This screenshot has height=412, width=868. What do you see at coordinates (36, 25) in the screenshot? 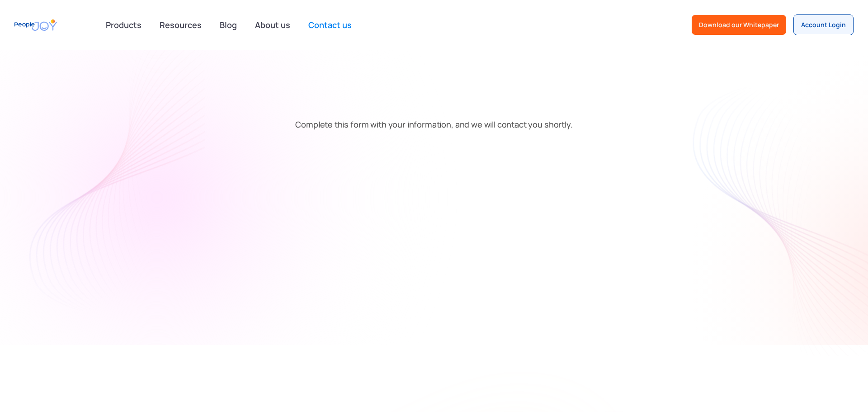
I see `a: home` at bounding box center [36, 25].